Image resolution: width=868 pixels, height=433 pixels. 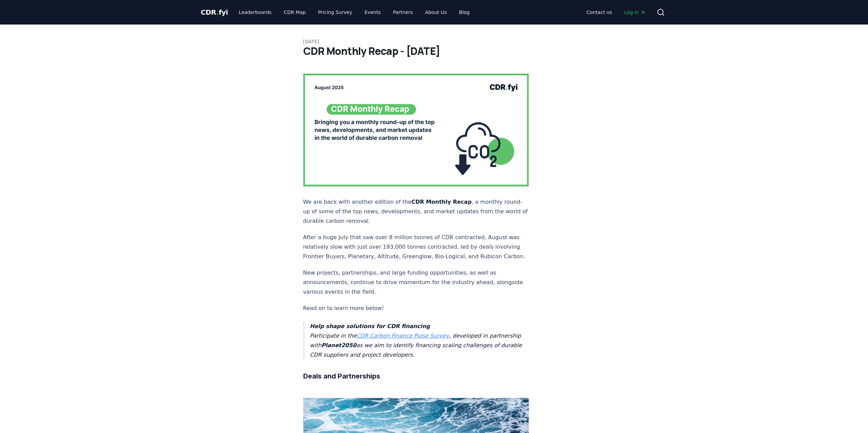 I want to click on em: Participate in the , developed in partnership with as we aim to identify financing scaling challe..., so click(x=416, y=340).